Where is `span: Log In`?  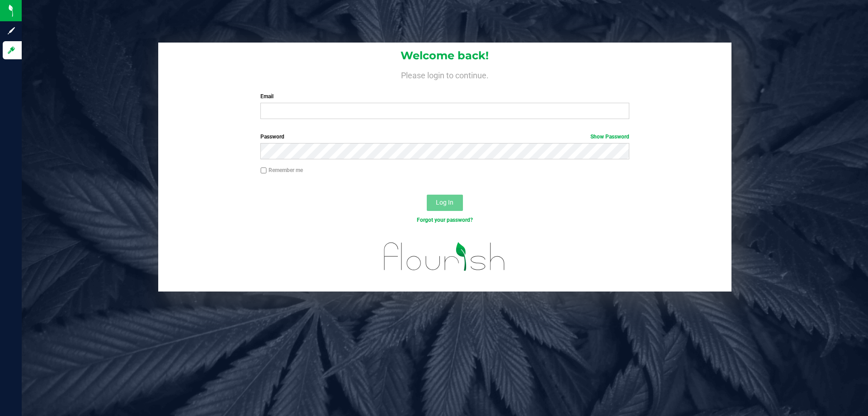
span: Log In is located at coordinates (444, 202).